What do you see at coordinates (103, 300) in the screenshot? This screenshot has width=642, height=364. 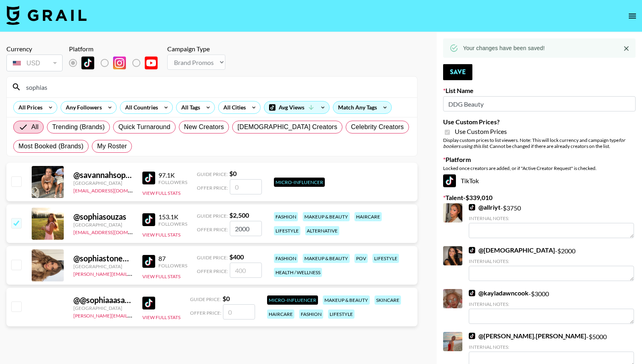 I see `div: @ @sophiaaasantiago` at bounding box center [103, 300].